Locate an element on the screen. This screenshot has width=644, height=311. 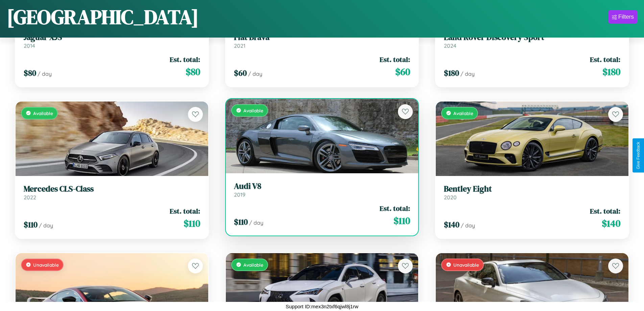
span: 2014 is located at coordinates (29, 46).